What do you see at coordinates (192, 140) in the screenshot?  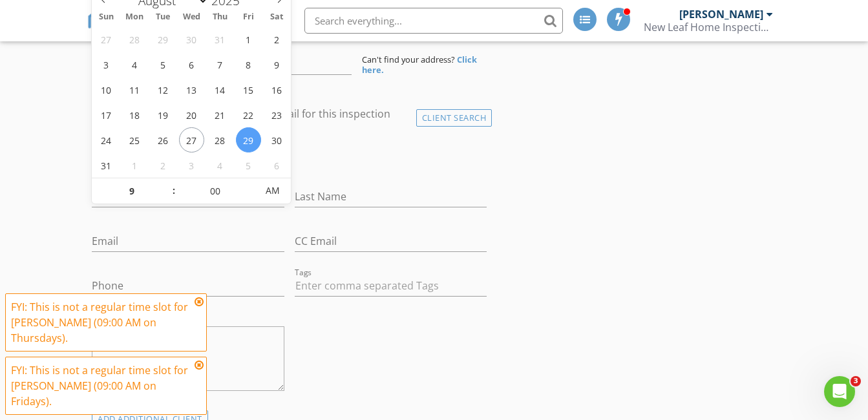 I see `span: August 27, 2025` at bounding box center [192, 140].